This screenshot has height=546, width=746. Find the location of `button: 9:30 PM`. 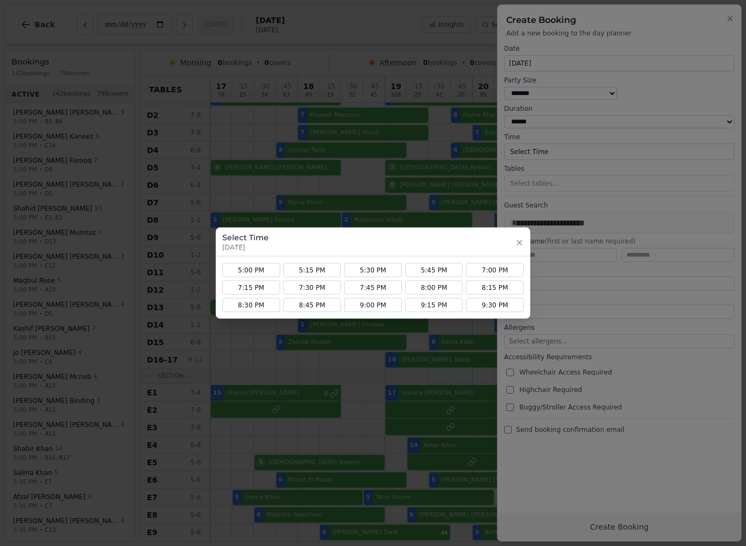

button: 9:30 PM is located at coordinates (495, 305).